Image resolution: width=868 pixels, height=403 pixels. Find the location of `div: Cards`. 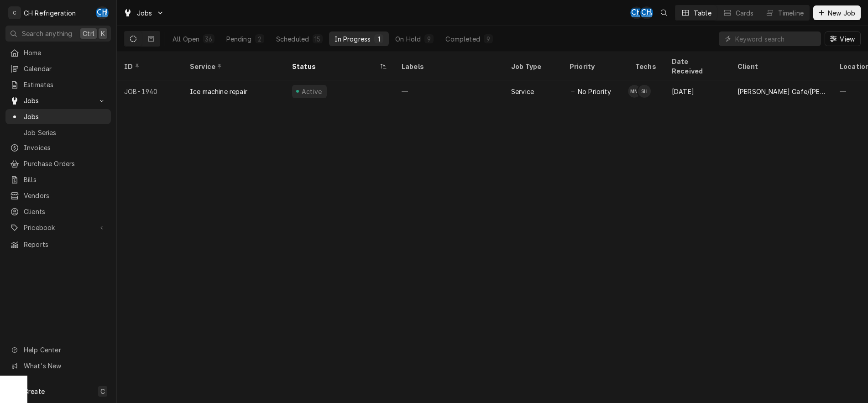

div: Cards is located at coordinates (745, 13).